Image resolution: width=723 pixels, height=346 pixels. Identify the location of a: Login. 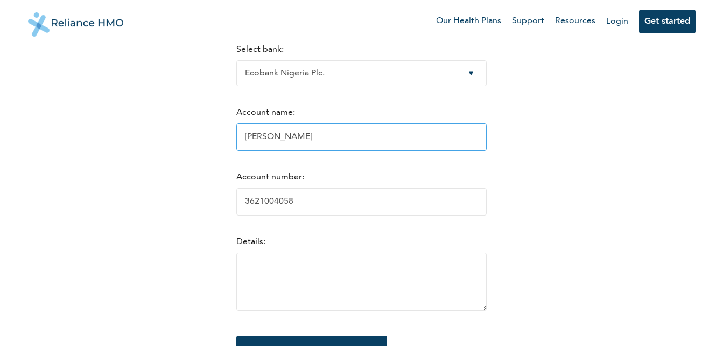
(617, 22).